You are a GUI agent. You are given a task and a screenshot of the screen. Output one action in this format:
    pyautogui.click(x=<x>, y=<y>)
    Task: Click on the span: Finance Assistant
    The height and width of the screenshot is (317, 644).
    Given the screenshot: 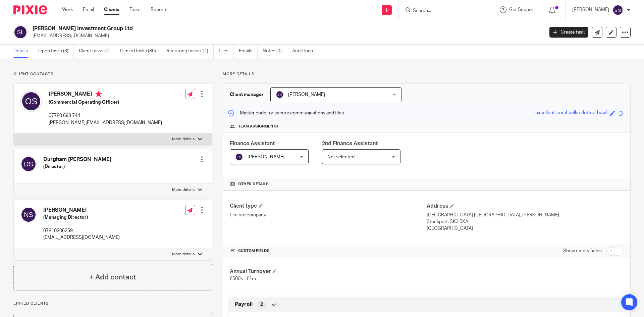 What is the action you would take?
    pyautogui.click(x=252, y=144)
    